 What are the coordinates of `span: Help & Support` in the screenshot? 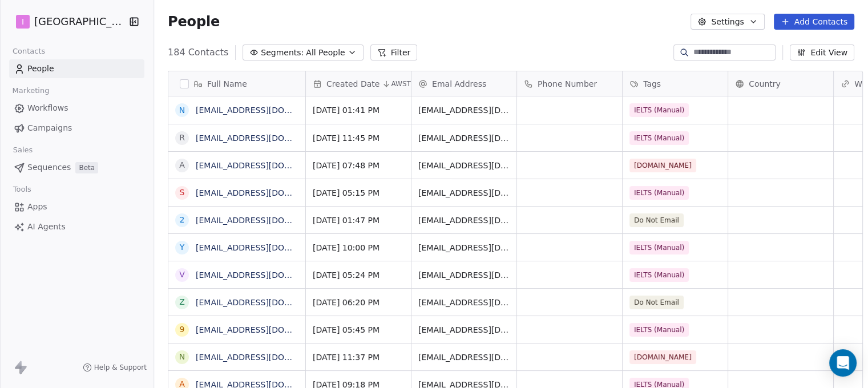 It's located at (120, 367).